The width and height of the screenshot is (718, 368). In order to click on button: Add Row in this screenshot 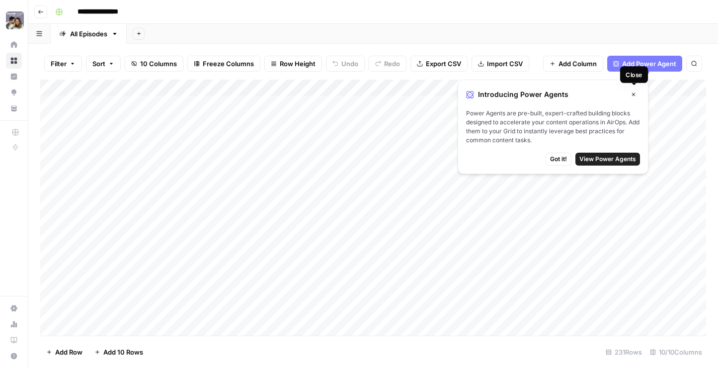, I will do `click(64, 352)`.